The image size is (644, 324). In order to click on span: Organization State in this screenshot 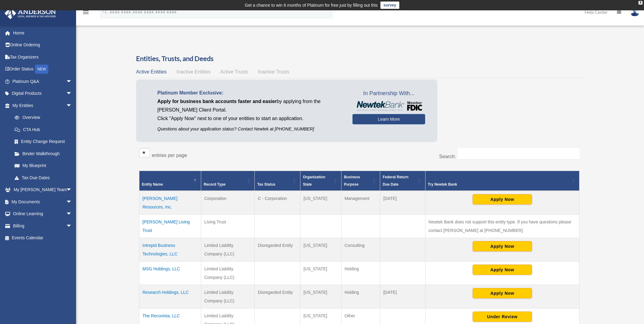, I will do `click(314, 181)`.